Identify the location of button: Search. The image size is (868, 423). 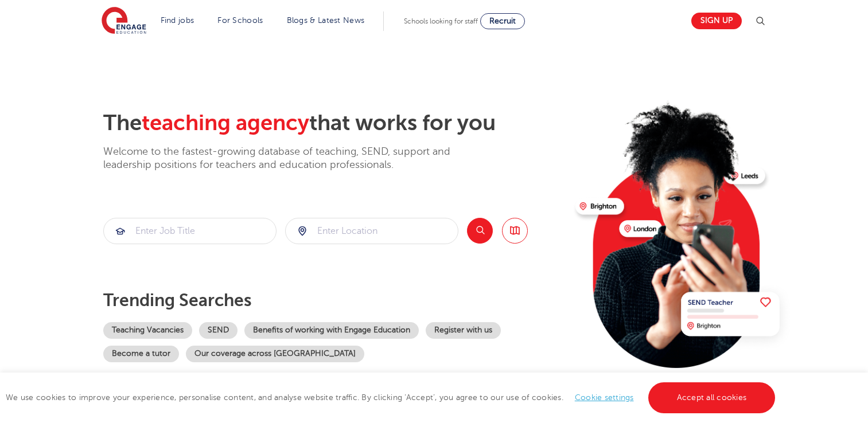
(480, 231).